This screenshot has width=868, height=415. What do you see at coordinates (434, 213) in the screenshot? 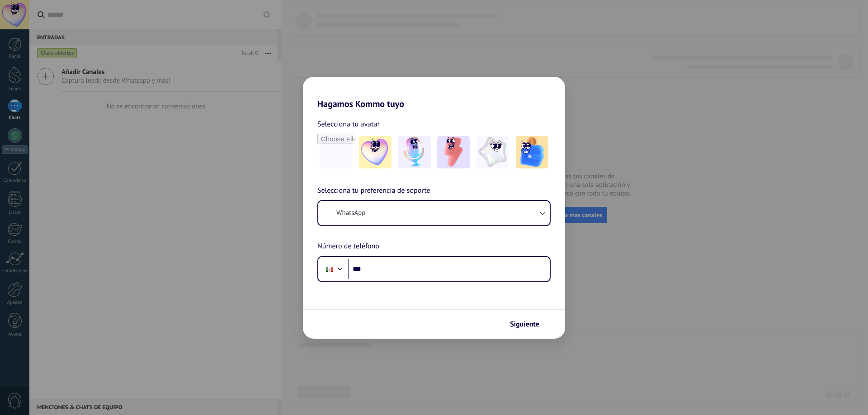
I see `button: WhatsApp` at bounding box center [434, 213].